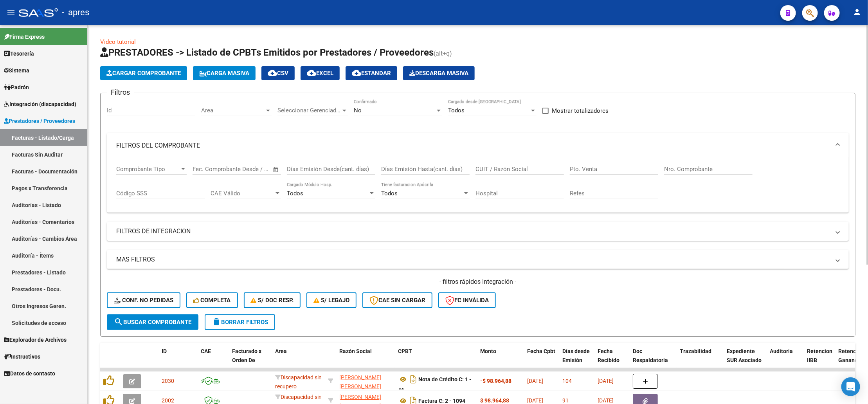 This screenshot has width=868, height=404. Describe the element at coordinates (443, 53) in the screenshot. I see `span: (alt+q)` at that location.